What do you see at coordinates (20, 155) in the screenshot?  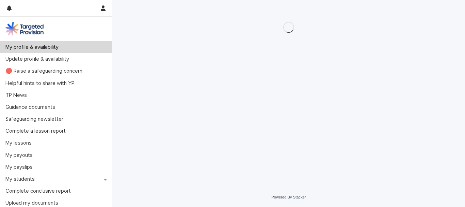 I see `p: My payouts` at bounding box center [20, 155].